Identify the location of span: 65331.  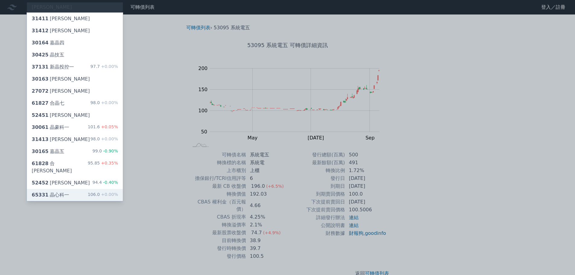
(40, 195).